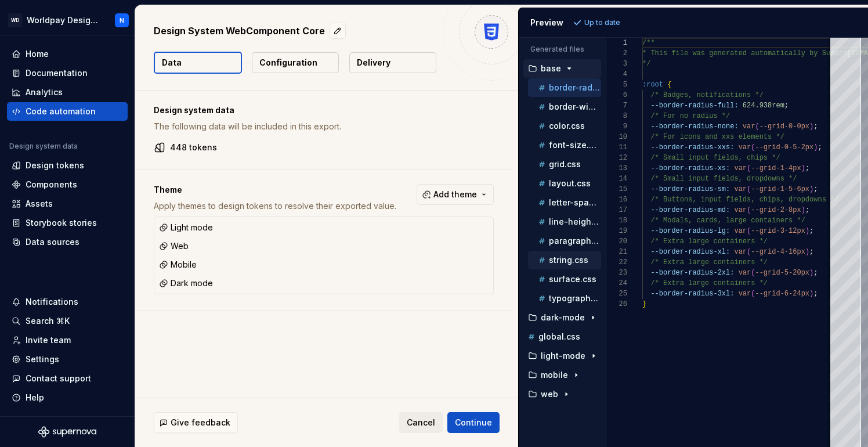 This screenshot has height=447, width=868. What do you see at coordinates (564, 299) in the screenshot?
I see `button: typography.css` at bounding box center [564, 299].